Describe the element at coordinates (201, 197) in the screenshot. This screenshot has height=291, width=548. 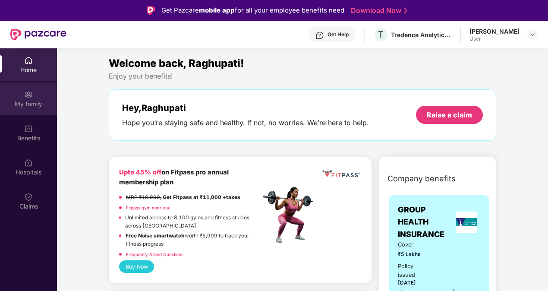
I see `strong: Get Fitpass at ₹11,000 +taxes` at that location.